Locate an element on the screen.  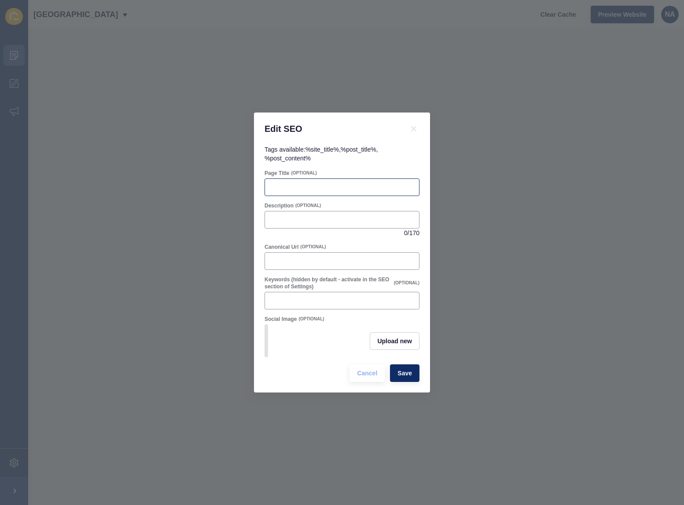
code: %post_content% is located at coordinates (287, 158).